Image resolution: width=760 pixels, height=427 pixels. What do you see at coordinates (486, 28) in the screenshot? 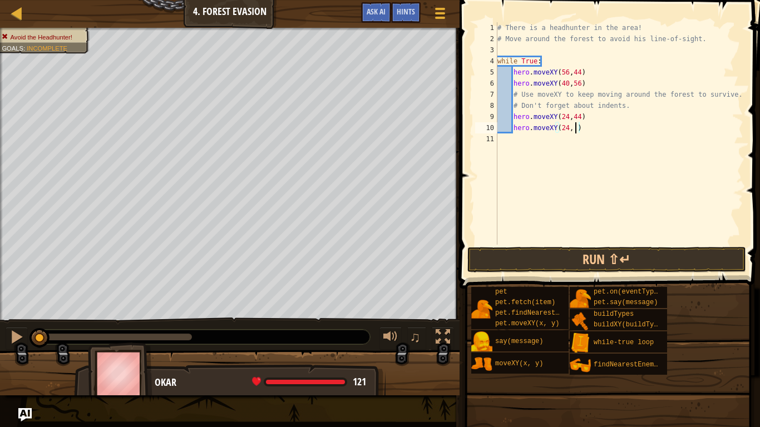
I see `div: 1` at bounding box center [486, 28].